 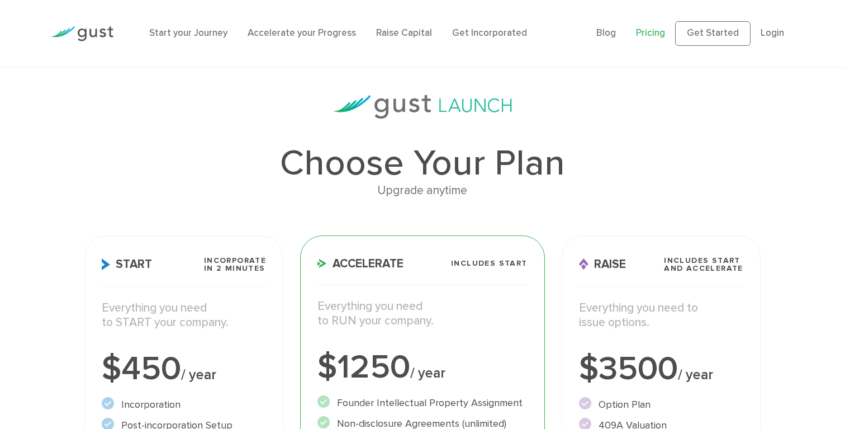 What do you see at coordinates (404, 33) in the screenshot?
I see `a: Raise Capital` at bounding box center [404, 33].